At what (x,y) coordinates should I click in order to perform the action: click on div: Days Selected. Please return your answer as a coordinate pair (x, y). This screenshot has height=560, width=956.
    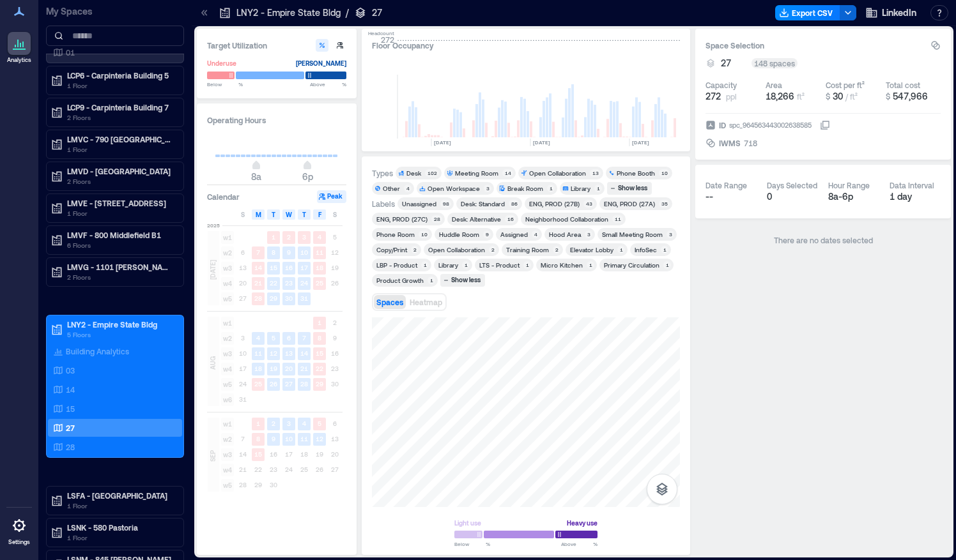
    Looking at the image, I should click on (791, 185).